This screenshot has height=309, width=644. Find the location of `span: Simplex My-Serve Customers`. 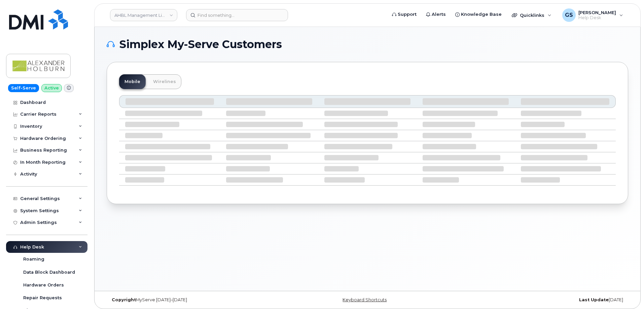

span: Simplex My-Serve Customers is located at coordinates (201, 44).